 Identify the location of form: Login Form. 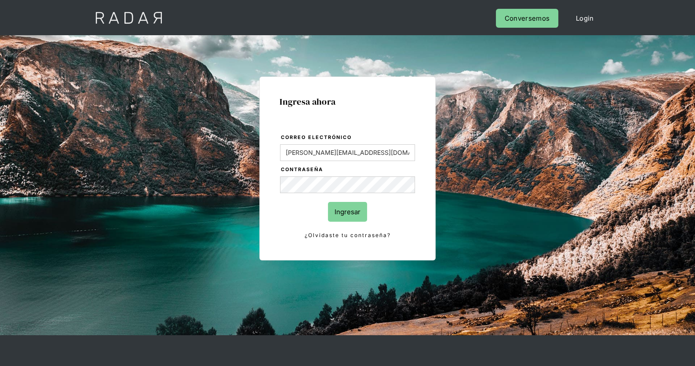
(347, 186).